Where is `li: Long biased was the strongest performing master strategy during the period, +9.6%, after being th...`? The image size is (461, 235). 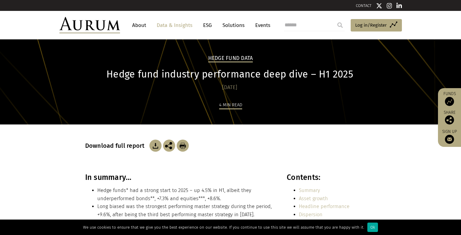
li: Long biased was the strongest performing master strategy during the period, +9.6%, after being th... is located at coordinates (186, 211).